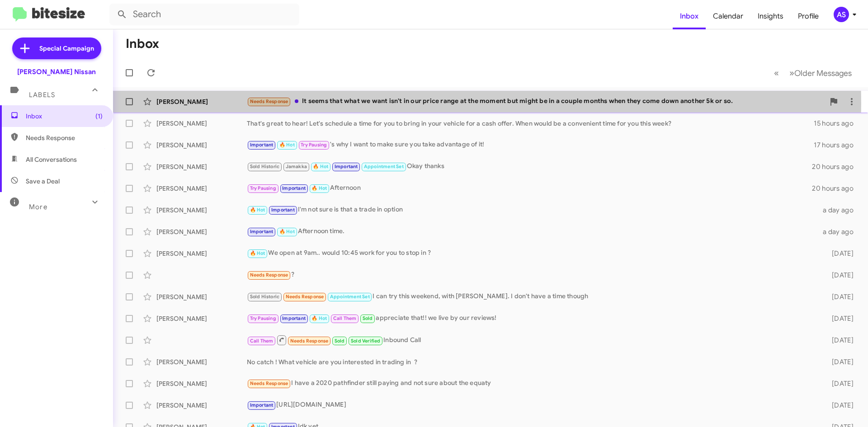 Image resolution: width=868 pixels, height=427 pixels. I want to click on div: That's great to hear! Let's schedule a time for you to bring in your vehicle for a cash offer. Wh..., so click(530, 124).